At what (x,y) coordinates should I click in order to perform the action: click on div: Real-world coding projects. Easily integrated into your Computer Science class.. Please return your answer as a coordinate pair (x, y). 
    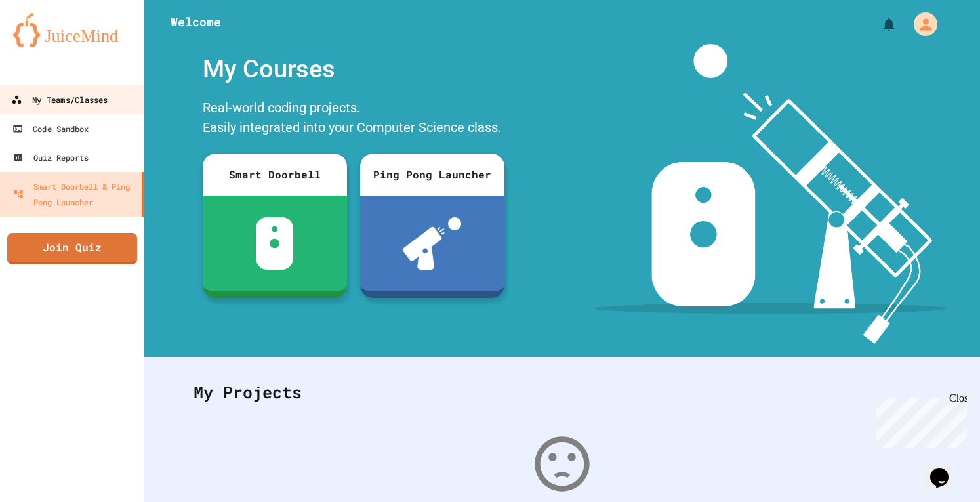
    Looking at the image, I should click on (353, 118).